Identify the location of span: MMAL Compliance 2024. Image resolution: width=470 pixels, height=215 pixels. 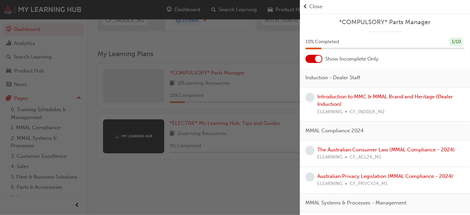
(334, 131).